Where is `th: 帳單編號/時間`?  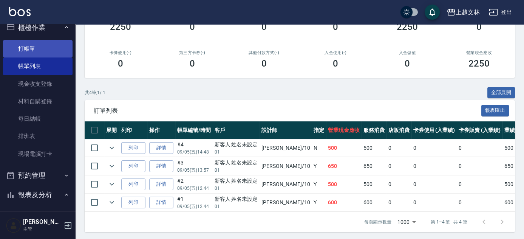 th: 帳單編號/時間 is located at coordinates (194, 130).